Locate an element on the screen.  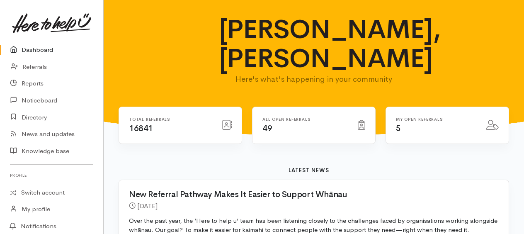
p: Here's what's happening in your community is located at coordinates (314, 79).